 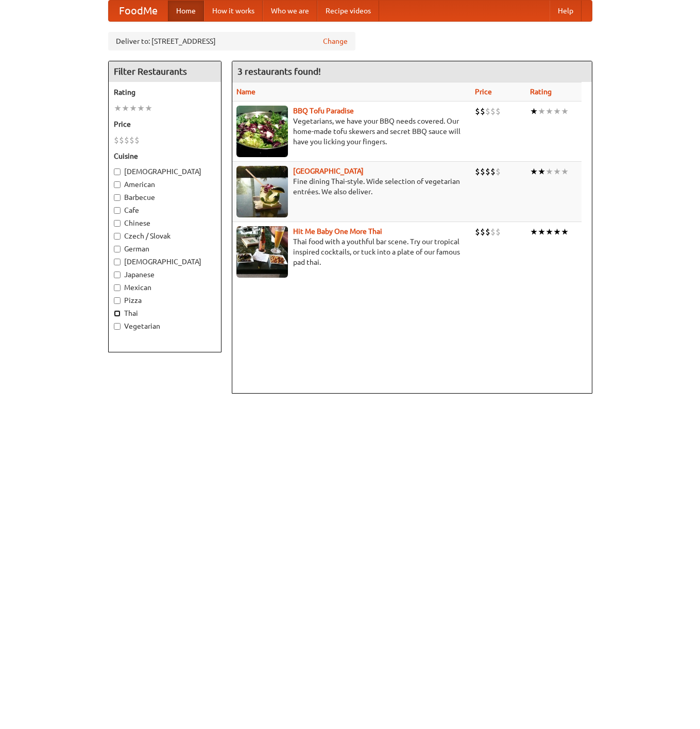 I want to click on p: Thai food with a youthful bar scene. Try our tropical inspired cocktails, or tuck into a plate of..., so click(x=352, y=252).